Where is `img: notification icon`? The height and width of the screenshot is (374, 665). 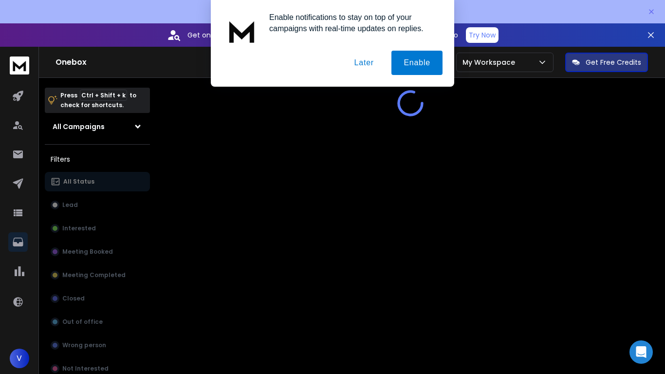
img: notification icon is located at coordinates (242, 31).